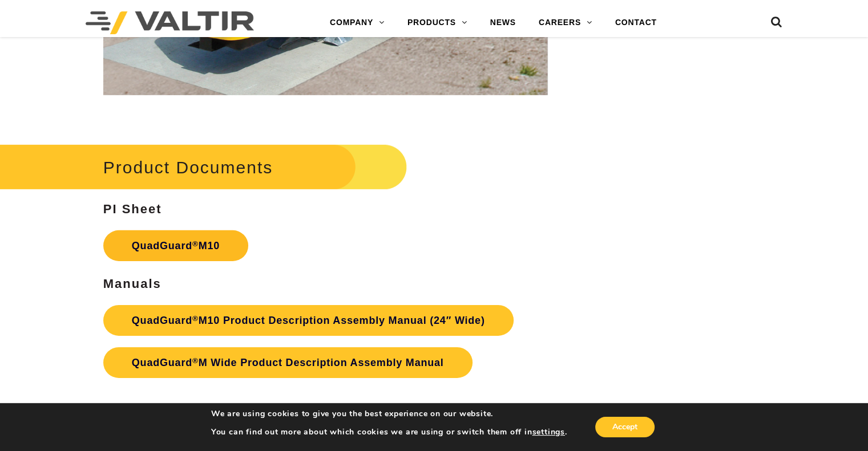  I want to click on img: Valtir, so click(170, 23).